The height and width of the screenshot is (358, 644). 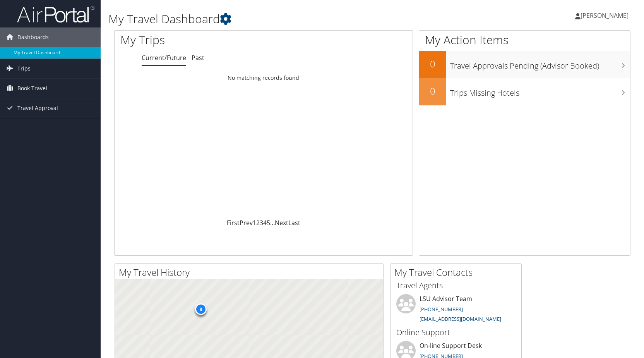 I want to click on h2: My Travel Contacts, so click(x=458, y=273).